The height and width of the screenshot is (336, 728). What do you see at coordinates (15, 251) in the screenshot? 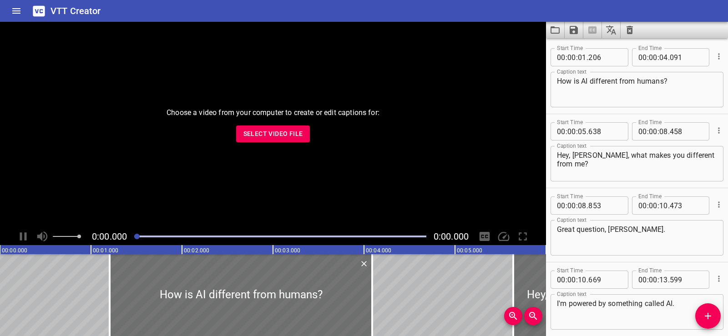
I see `text: 00:00.000` at bounding box center [15, 251].